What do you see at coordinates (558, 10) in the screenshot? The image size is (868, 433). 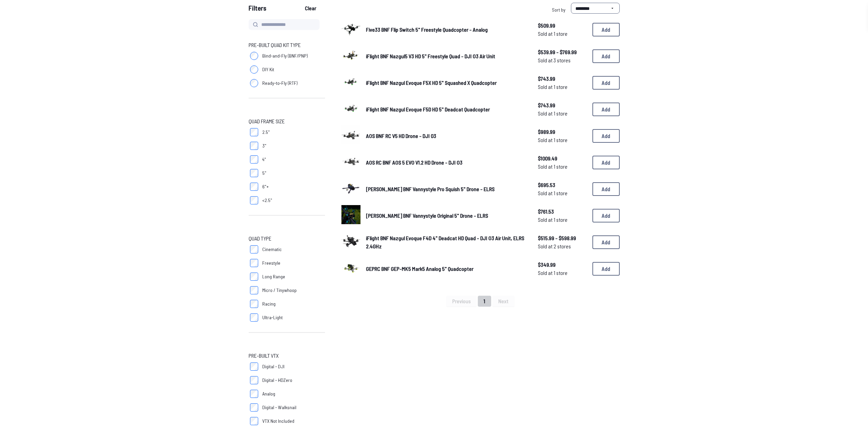 I see `span: Sort by` at bounding box center [558, 10].